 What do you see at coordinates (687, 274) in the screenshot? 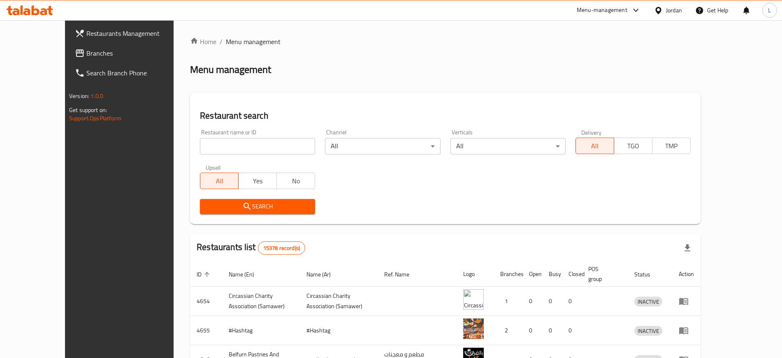
I see `th: Action` at bounding box center [687, 274].